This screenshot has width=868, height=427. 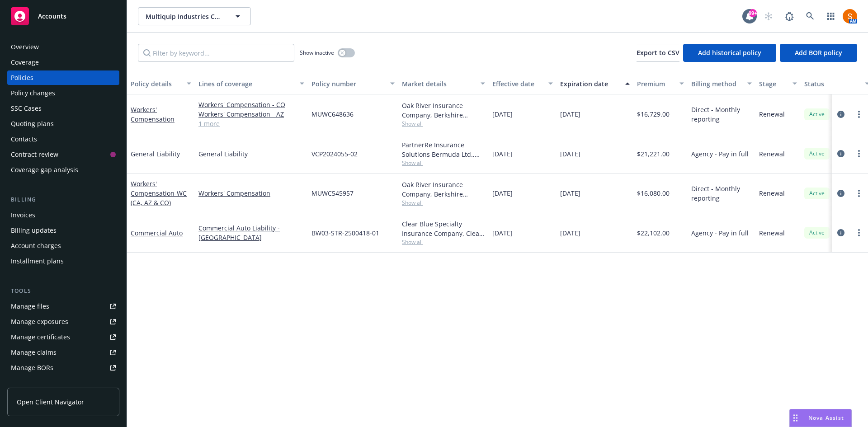 I want to click on span: Add historical policy, so click(x=730, y=52).